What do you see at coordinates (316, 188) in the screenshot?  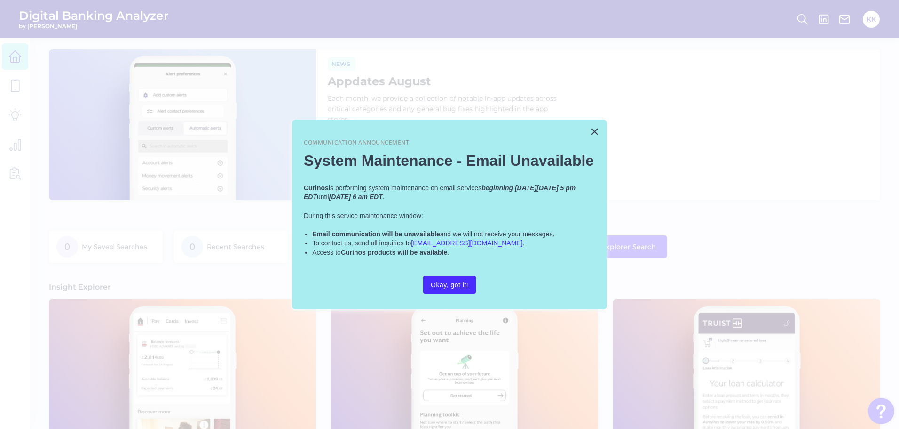 I see `strong: Curinos` at bounding box center [316, 188].